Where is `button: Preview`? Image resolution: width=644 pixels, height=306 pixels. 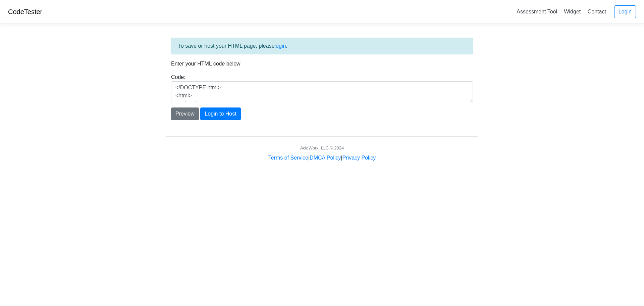
button: Preview is located at coordinates (185, 114).